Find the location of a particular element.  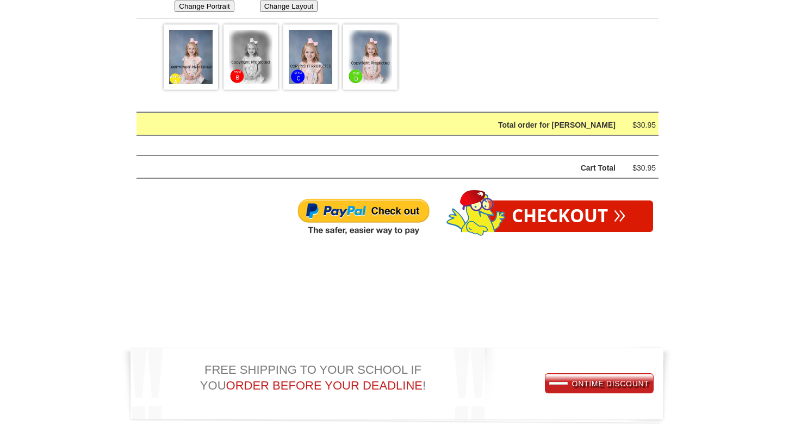

button: Change Portrait is located at coordinates (204, 6).